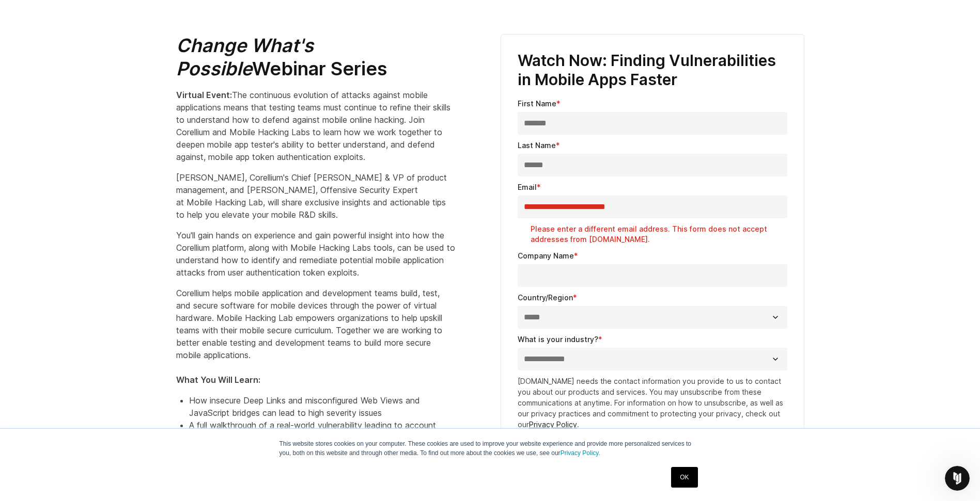 The width and height of the screenshot is (980, 501). What do you see at coordinates (490, 449) in the screenshot?
I see `p: This website stores cookies on your computer. These cookies are used to improve your website expe...` at bounding box center [490, 449].